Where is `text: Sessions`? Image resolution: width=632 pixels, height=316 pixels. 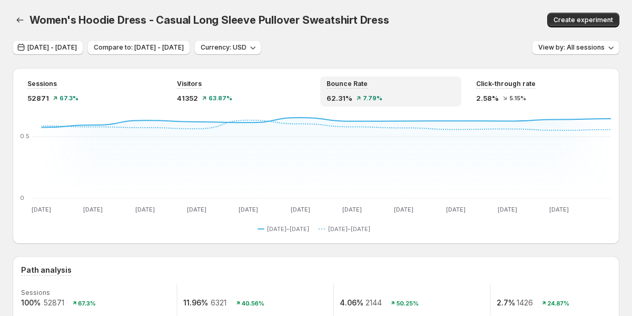
text: Sessions is located at coordinates (35, 292).